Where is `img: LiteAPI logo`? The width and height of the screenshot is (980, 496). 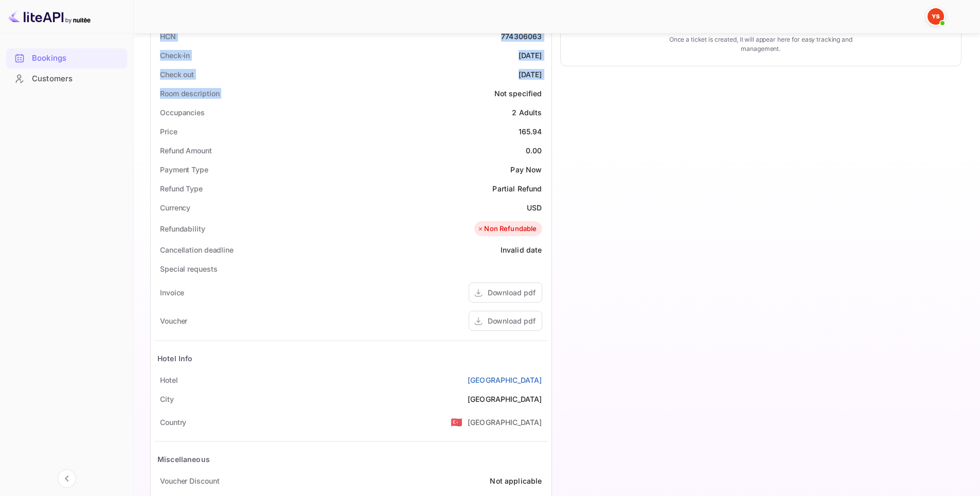 img: LiteAPI logo is located at coordinates (49, 16).